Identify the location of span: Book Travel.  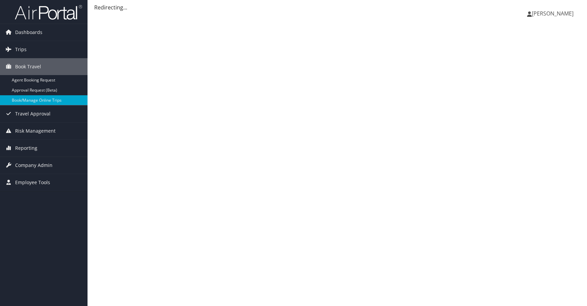
(28, 67).